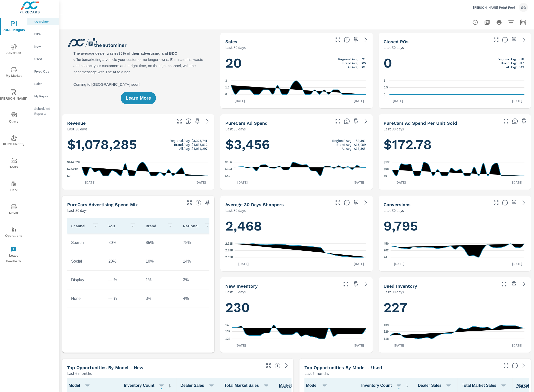  Describe the element at coordinates (14, 233) in the screenshot. I see `span: Operations` at that location.